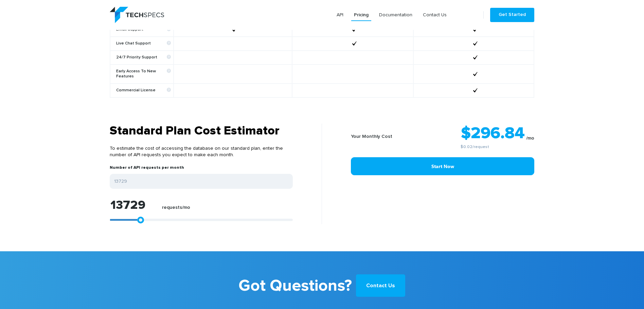 The width and height of the screenshot is (644, 309). Describe the element at coordinates (143, 91) in the screenshot. I see `b: Commercial License` at that location.